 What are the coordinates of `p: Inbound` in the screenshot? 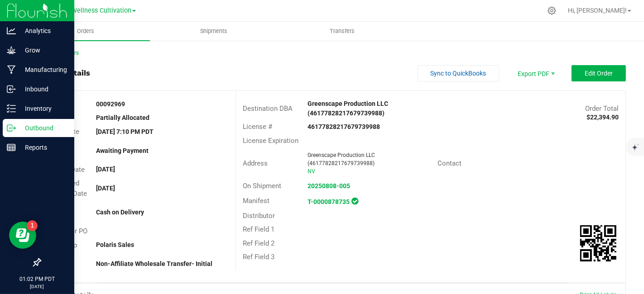 It's located at (43, 89).